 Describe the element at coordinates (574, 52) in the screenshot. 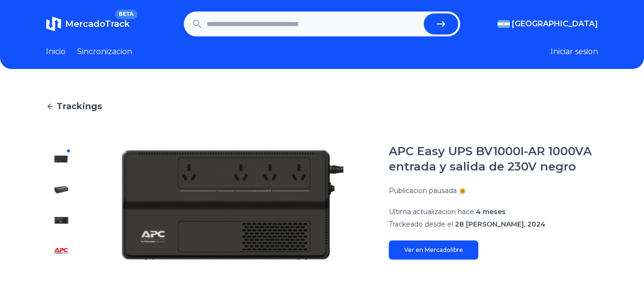

I see `button: Iniciar sesion` at that location.